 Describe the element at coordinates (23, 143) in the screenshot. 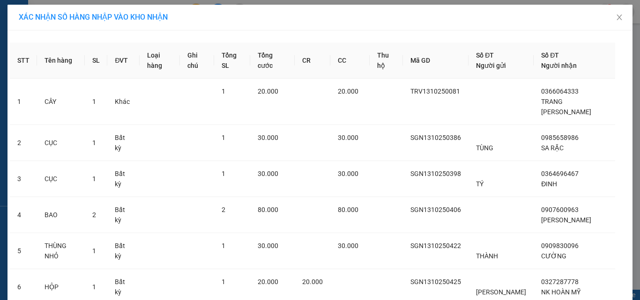

I see `td: 2` at that location.